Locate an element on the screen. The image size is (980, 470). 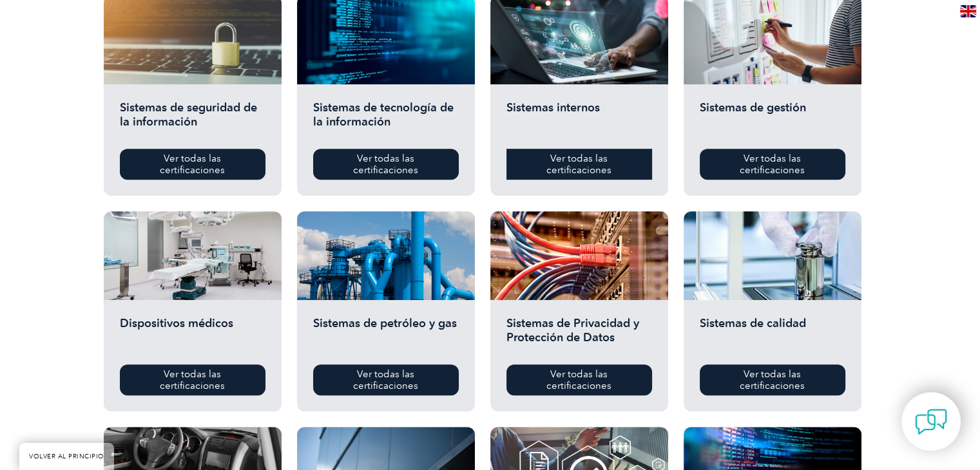
font: Dispositivos médicos is located at coordinates (177, 323).